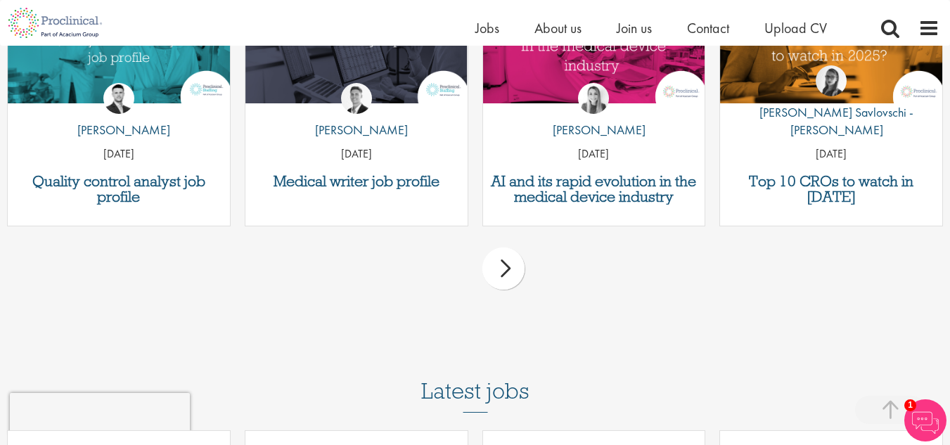 Image resolution: width=950 pixels, height=445 pixels. I want to click on a: Upload CV, so click(796, 28).